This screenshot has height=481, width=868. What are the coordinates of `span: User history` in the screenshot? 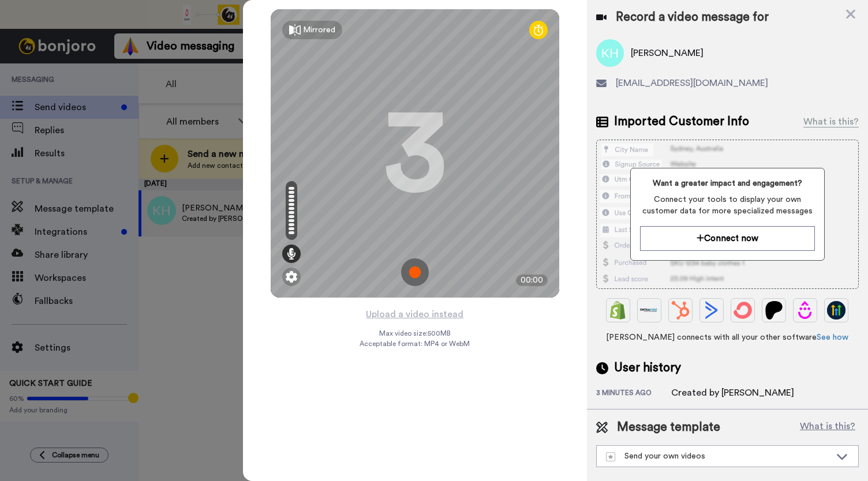 It's located at (648, 368).